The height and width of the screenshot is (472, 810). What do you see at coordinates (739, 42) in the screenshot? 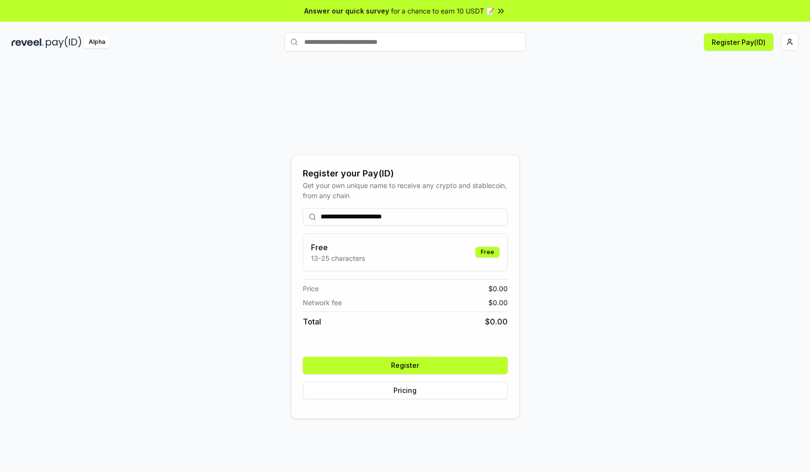
I see `button: Register Pay(ID)` at bounding box center [739, 42].